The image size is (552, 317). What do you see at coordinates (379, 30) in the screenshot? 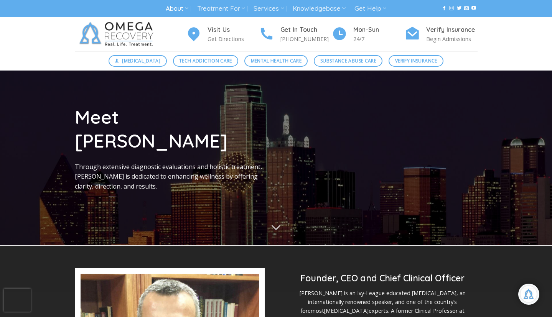
I see `h4: Mon-Sun` at bounding box center [379, 30].